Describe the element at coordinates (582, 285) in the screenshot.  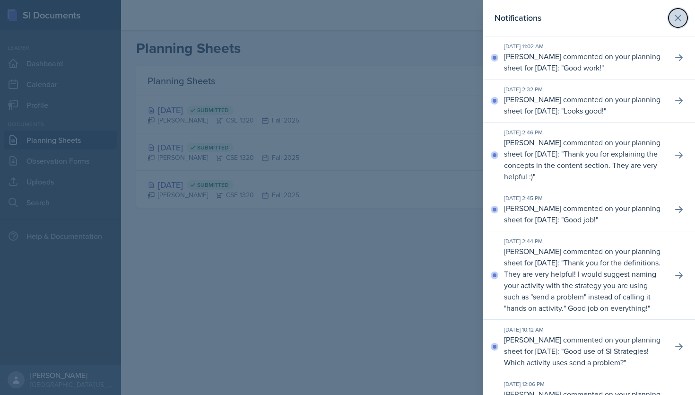
I see `p: Thank you for the definitions. They are very helpful! I would suggest naming your activity with t...` at that location.